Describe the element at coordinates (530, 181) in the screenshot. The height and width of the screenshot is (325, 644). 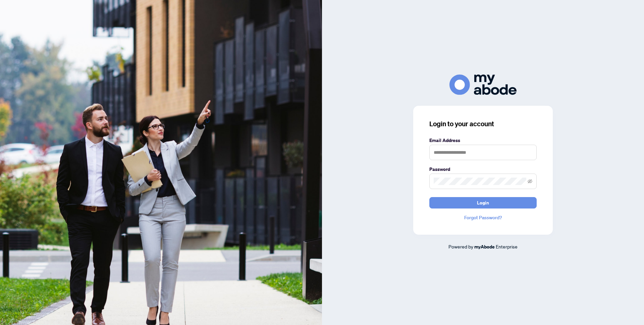
I see `span: eye-invisible` at that location.